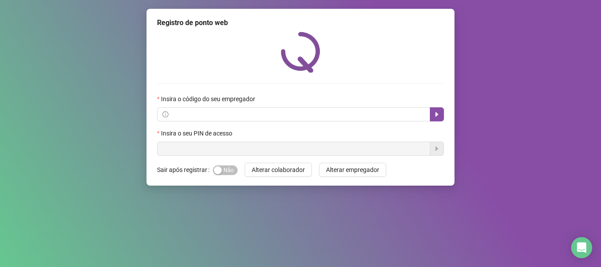  What do you see at coordinates (582, 248) in the screenshot?
I see `div: Open Intercom Messenger` at bounding box center [582, 248].